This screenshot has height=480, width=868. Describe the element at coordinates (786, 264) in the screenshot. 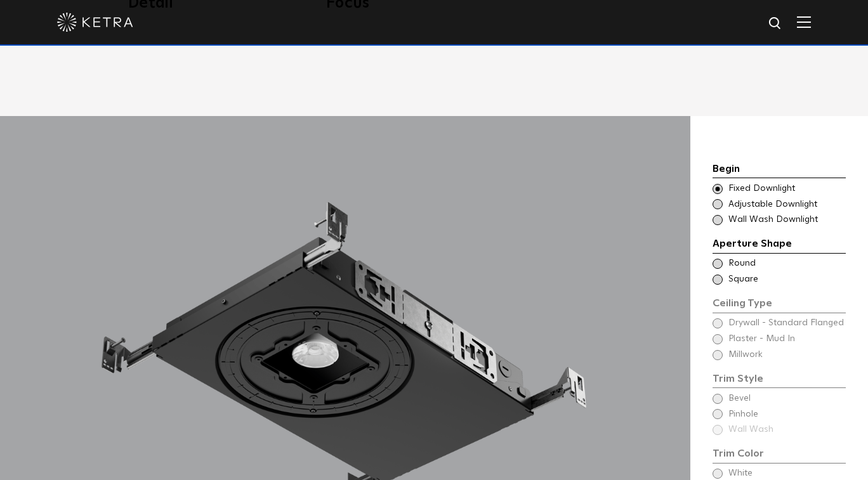

I see `span: Round` at that location.